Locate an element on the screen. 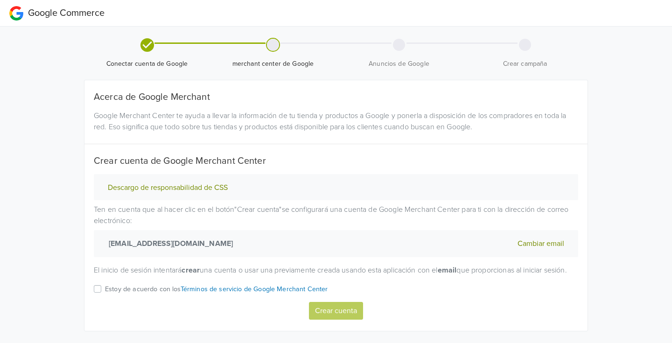 The width and height of the screenshot is (672, 343). strong: email is located at coordinates (447, 270).